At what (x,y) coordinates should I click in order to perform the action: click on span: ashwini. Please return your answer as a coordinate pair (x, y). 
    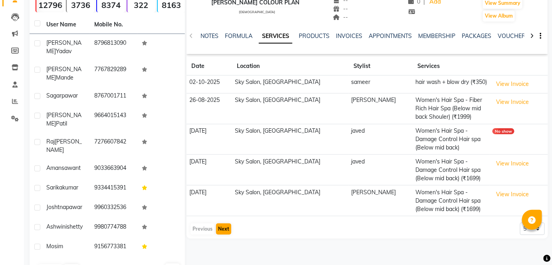
    Looking at the image, I should click on (56, 226).